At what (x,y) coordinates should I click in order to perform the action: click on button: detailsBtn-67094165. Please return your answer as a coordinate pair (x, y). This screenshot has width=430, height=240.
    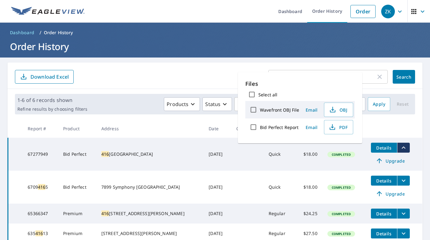
    Looking at the image, I should click on (384, 181).